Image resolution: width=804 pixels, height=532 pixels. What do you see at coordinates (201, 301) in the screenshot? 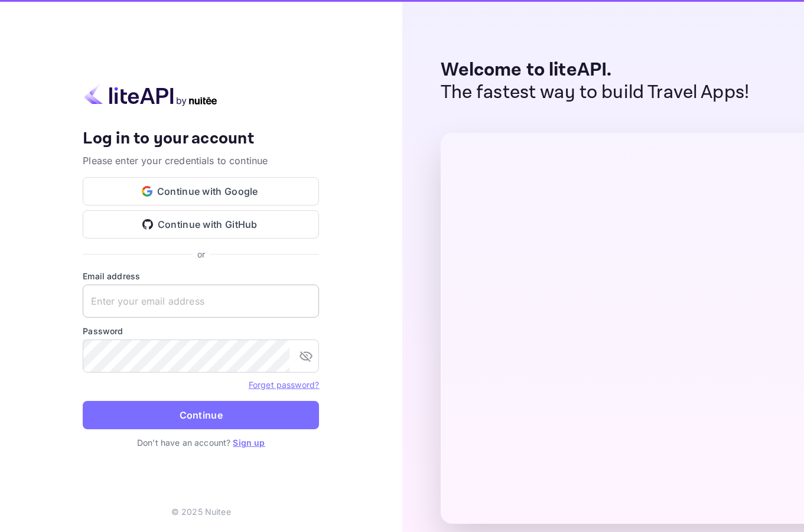
I see `input: Enter your email address` at bounding box center [201, 301].